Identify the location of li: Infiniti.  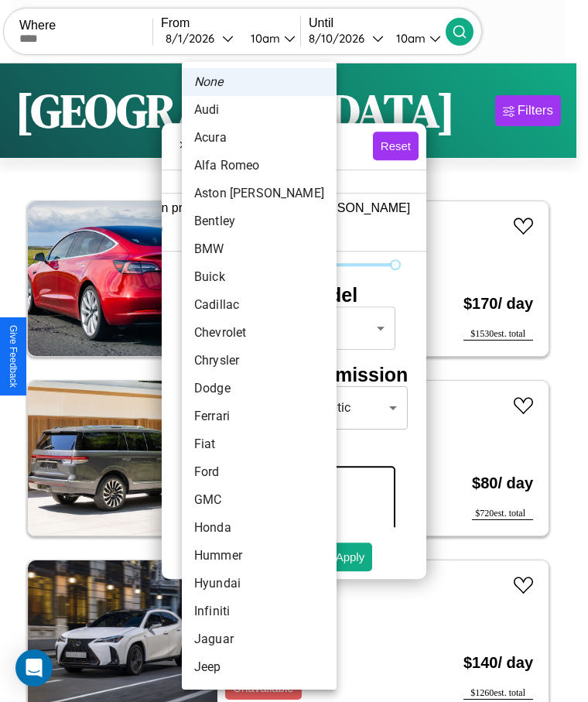
(259, 611).